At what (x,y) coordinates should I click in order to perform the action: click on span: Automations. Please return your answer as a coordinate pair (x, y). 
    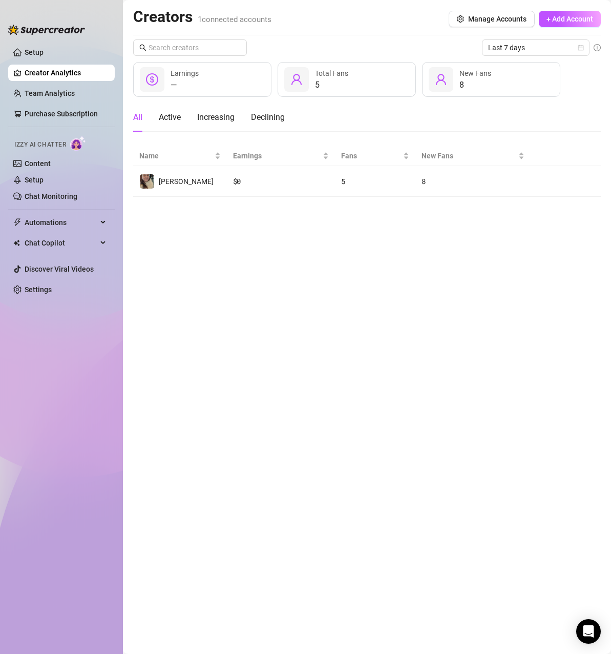
    Looking at the image, I should click on (61, 222).